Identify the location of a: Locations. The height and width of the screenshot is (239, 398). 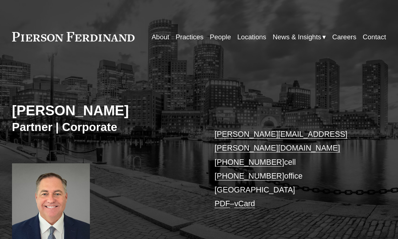
(252, 37).